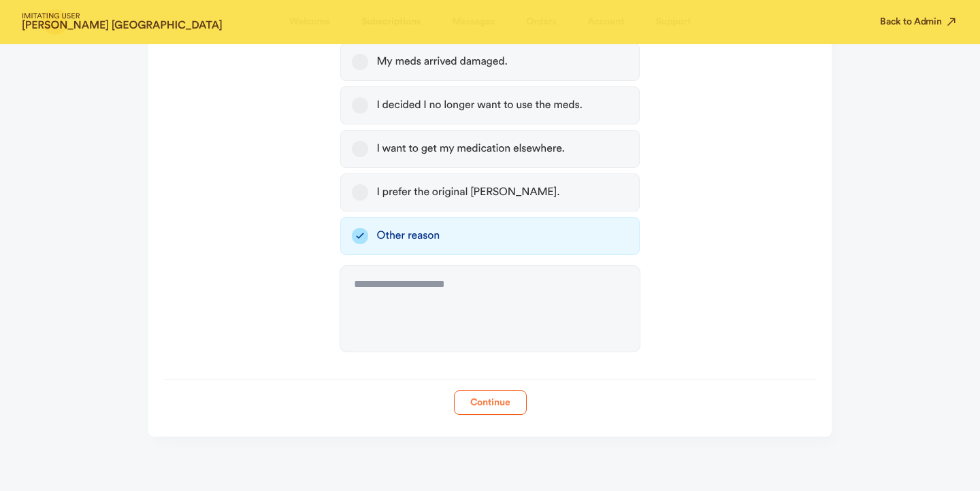  I want to click on div: I want to get my medication elsewhere., so click(471, 149).